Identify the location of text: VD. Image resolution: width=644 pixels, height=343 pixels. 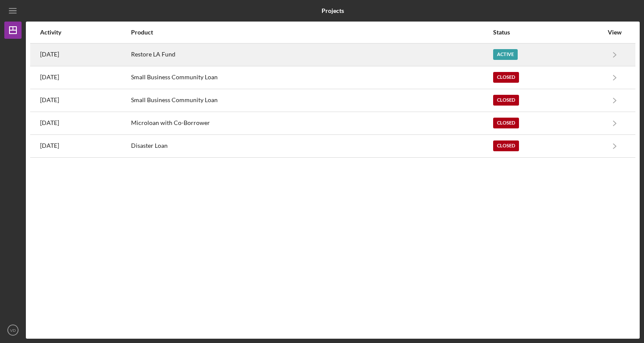
(12, 330).